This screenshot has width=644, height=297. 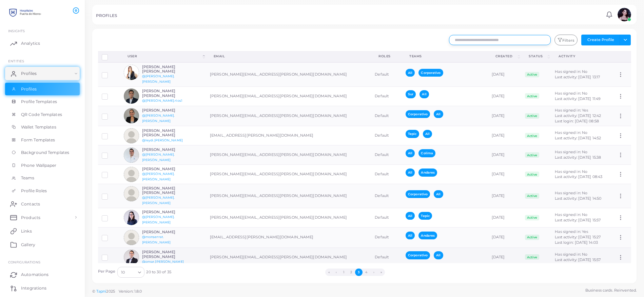 What do you see at coordinates (43, 102) in the screenshot?
I see `a: Profile Templates` at bounding box center [43, 102].